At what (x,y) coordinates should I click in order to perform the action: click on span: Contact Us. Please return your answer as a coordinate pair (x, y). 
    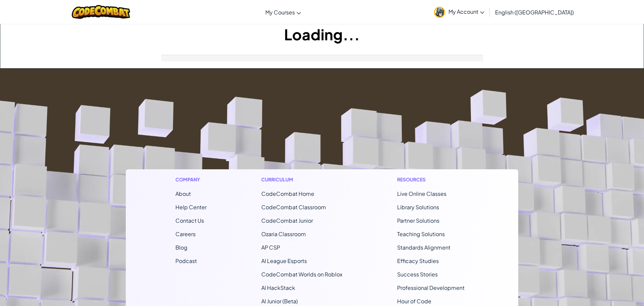
    Looking at the image, I should click on (189, 220).